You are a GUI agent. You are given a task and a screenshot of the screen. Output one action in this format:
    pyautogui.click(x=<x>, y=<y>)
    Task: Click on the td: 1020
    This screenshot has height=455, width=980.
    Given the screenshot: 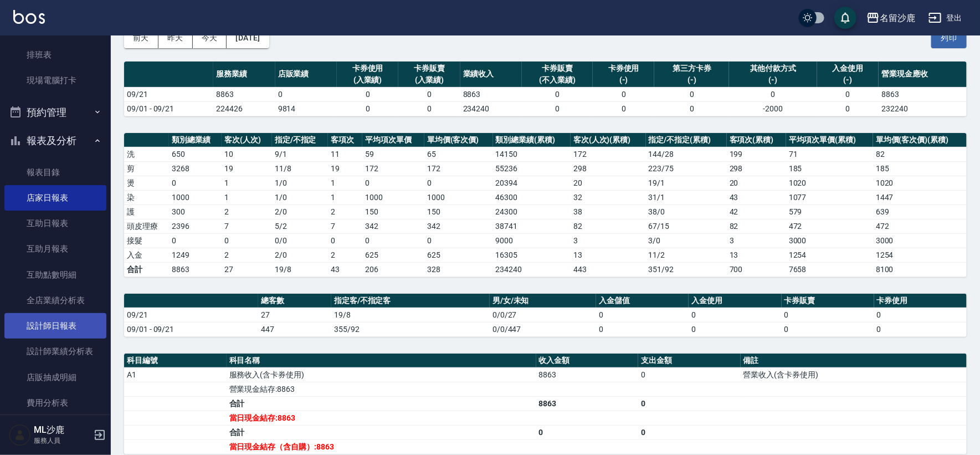 What is the action you would take?
    pyautogui.click(x=920, y=183)
    